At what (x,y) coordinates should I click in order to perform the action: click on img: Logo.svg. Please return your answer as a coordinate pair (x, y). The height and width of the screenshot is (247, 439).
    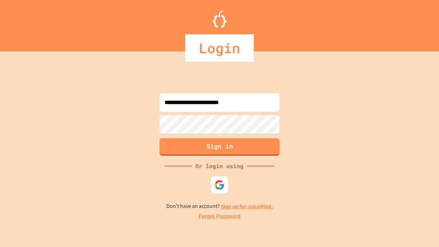
    Looking at the image, I should click on (220, 19).